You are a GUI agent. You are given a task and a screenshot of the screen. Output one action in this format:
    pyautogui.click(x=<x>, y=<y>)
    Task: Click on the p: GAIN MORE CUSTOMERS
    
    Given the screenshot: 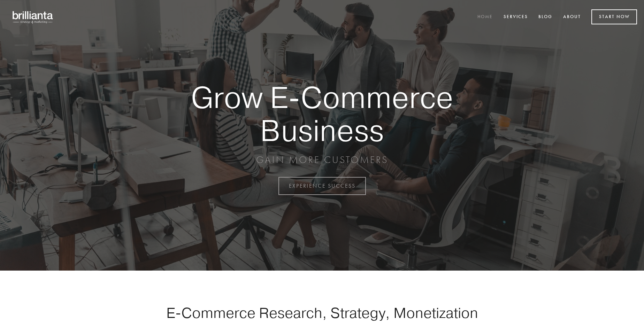 What is the action you would take?
    pyautogui.click(x=322, y=160)
    